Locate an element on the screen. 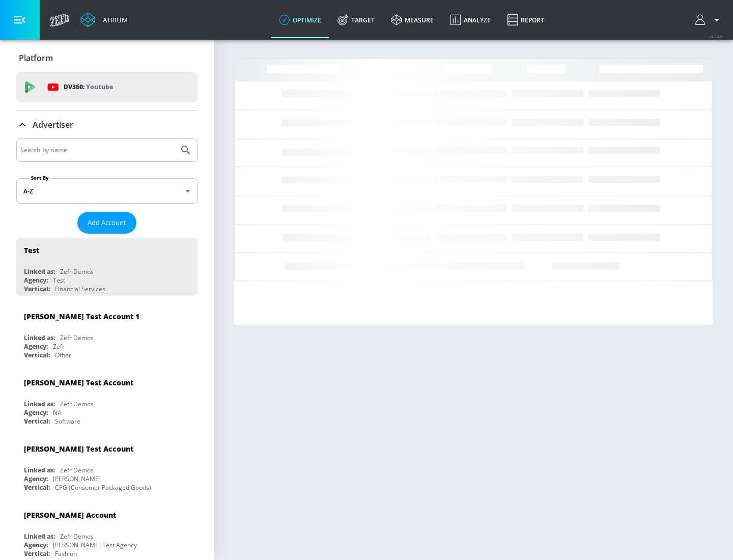  a: measure is located at coordinates (412, 20).